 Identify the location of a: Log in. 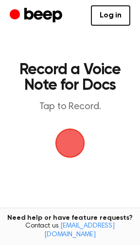
(110, 16).